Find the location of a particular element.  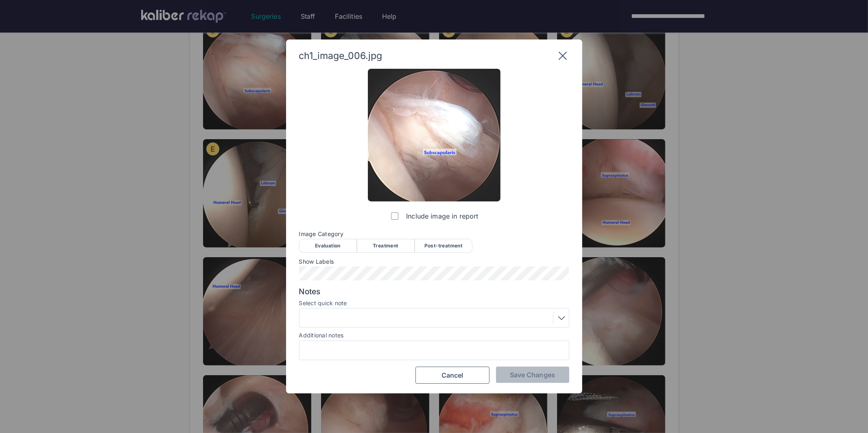

span: Cancel is located at coordinates (452, 376).